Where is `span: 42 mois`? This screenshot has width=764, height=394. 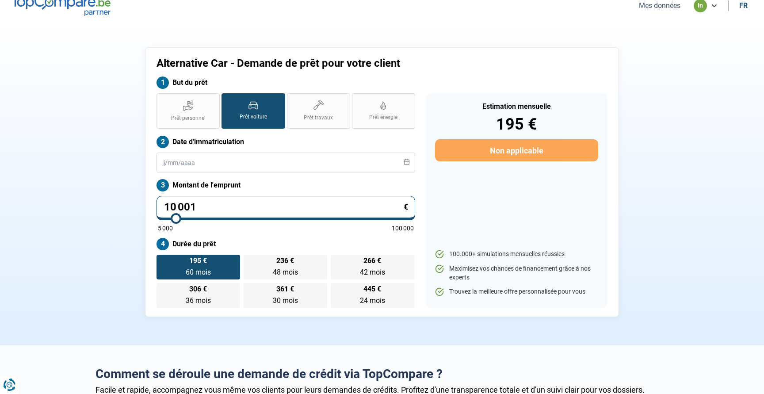 span: 42 mois is located at coordinates (372, 272).